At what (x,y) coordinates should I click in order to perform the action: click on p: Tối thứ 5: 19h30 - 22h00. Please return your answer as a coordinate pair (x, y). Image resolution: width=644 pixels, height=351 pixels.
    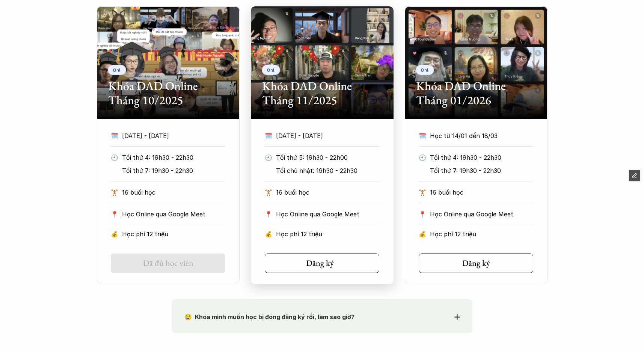
    Looking at the image, I should click on (327, 158).